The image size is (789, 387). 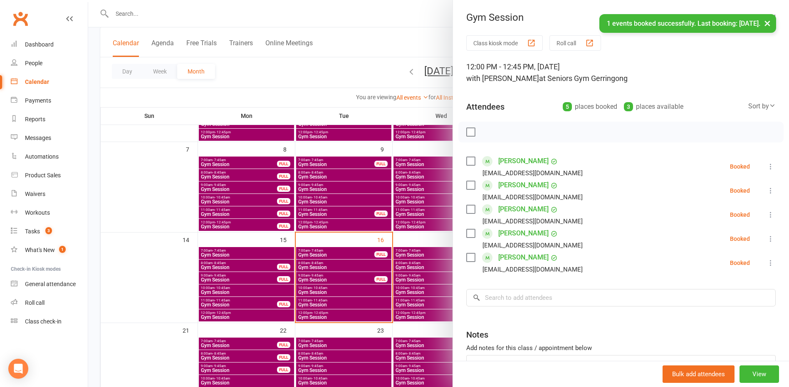 What do you see at coordinates (49, 284) in the screenshot?
I see `a: General attendance kiosk mode` at bounding box center [49, 284].